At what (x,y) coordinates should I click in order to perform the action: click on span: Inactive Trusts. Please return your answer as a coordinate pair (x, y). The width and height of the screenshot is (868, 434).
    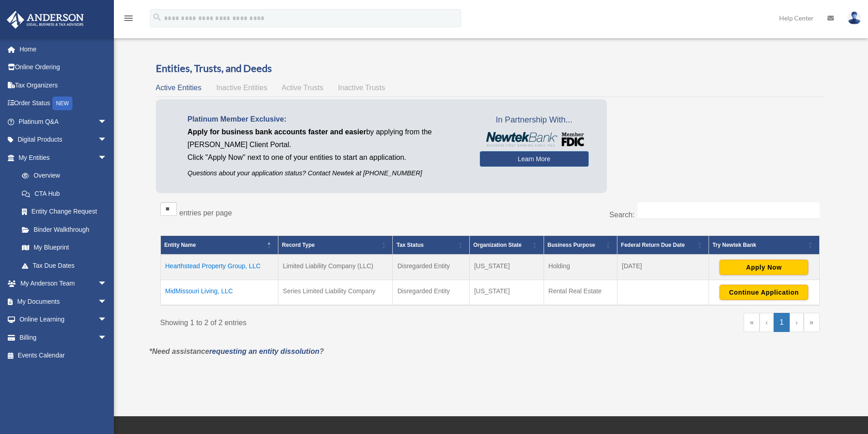
    Looking at the image, I should click on (361, 88).